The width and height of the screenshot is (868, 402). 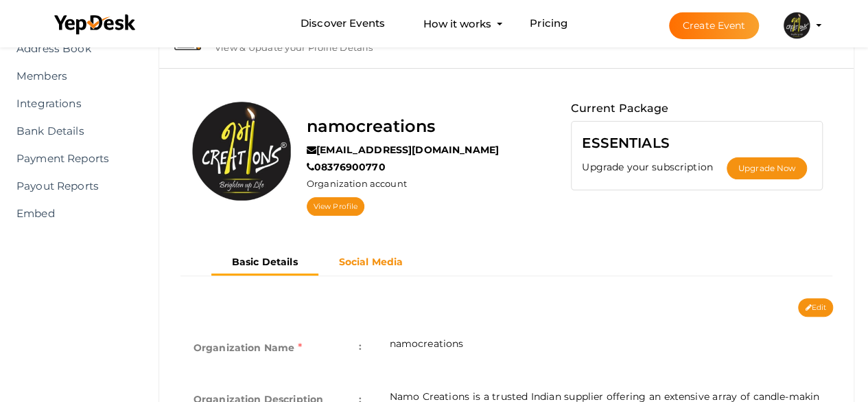 I want to click on img: JS74VYXS_normal.jpeg, so click(x=241, y=151).